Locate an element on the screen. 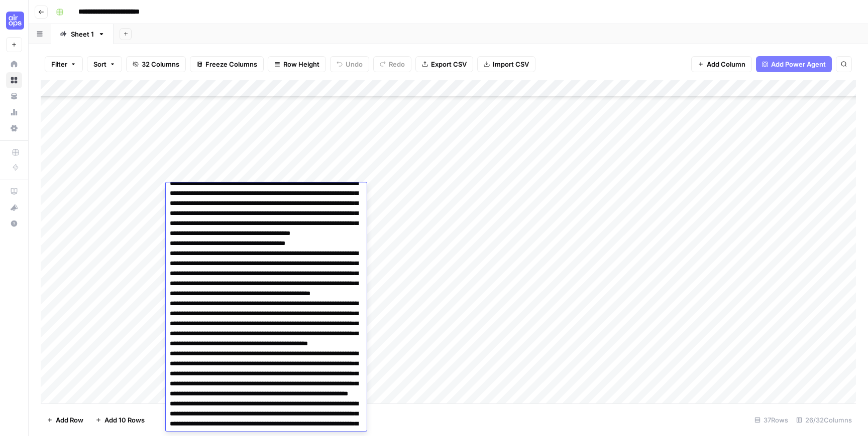  div: 26/32 Columns is located at coordinates (824, 420).